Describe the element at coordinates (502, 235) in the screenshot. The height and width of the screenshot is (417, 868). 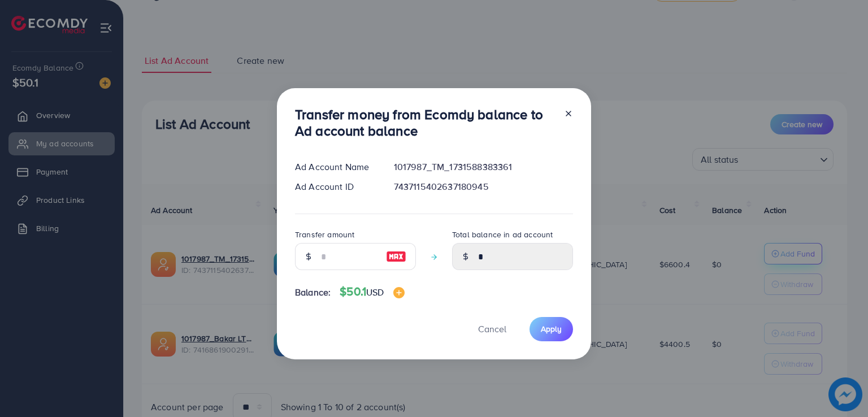
I see `label: Total balance in ad account` at that location.